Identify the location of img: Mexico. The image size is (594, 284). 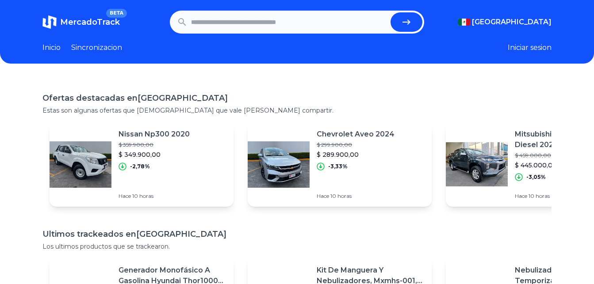
(464, 22).